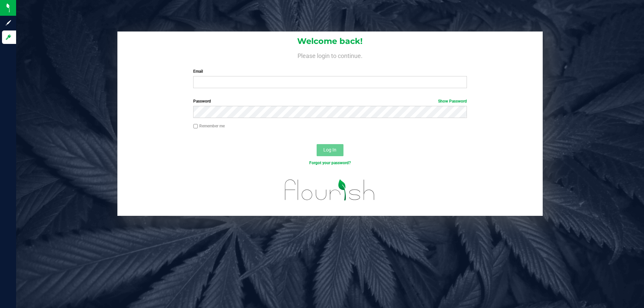 Image resolution: width=644 pixels, height=308 pixels. What do you see at coordinates (9, 23) in the screenshot?
I see `inline-svg: Sign up` at bounding box center [9, 23].